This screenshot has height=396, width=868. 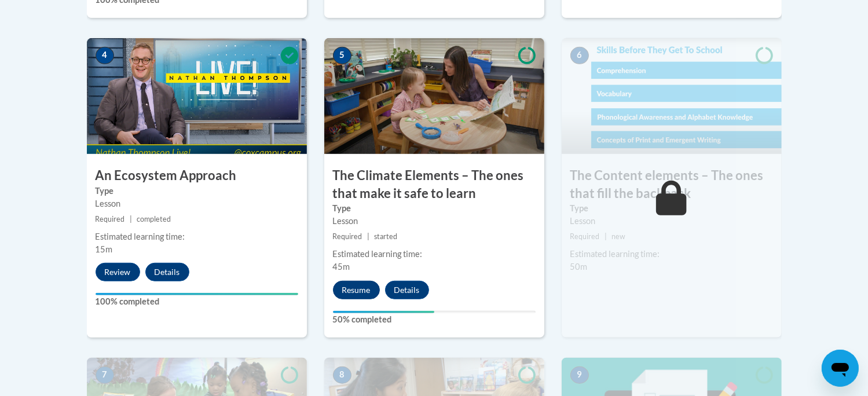 What do you see at coordinates (434, 185) in the screenshot?
I see `h3: The Climate Elements – The ones that make it safe to learn` at bounding box center [434, 185].